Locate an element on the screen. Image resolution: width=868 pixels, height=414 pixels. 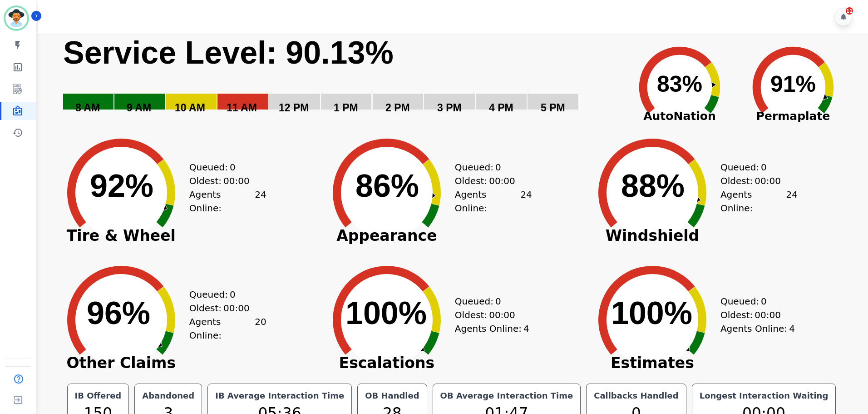
span: Tire & Wheel is located at coordinates (121, 236).